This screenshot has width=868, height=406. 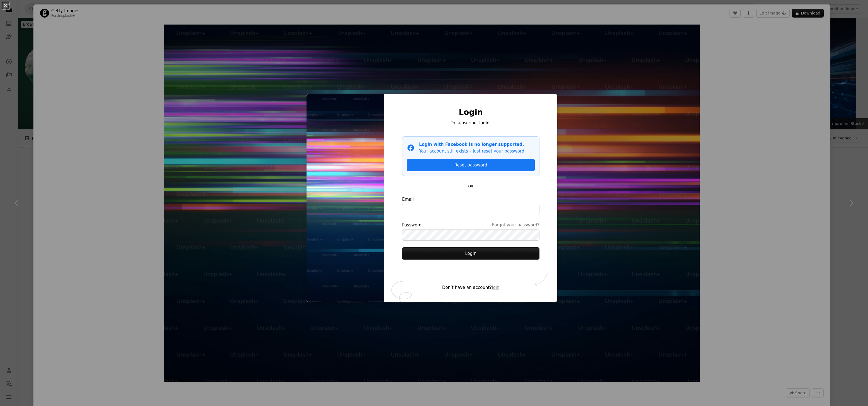 I want to click on h1: Login, so click(x=471, y=112).